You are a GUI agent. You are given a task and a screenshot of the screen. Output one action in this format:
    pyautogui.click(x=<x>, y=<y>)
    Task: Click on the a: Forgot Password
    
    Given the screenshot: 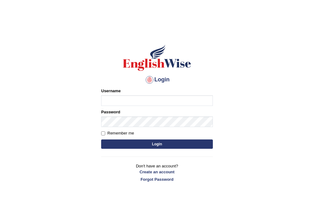 What is the action you would take?
    pyautogui.click(x=157, y=179)
    